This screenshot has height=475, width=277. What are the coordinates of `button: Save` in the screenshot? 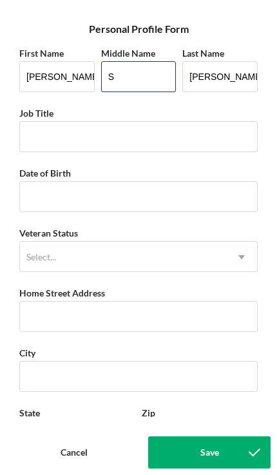 It's located at (209, 452).